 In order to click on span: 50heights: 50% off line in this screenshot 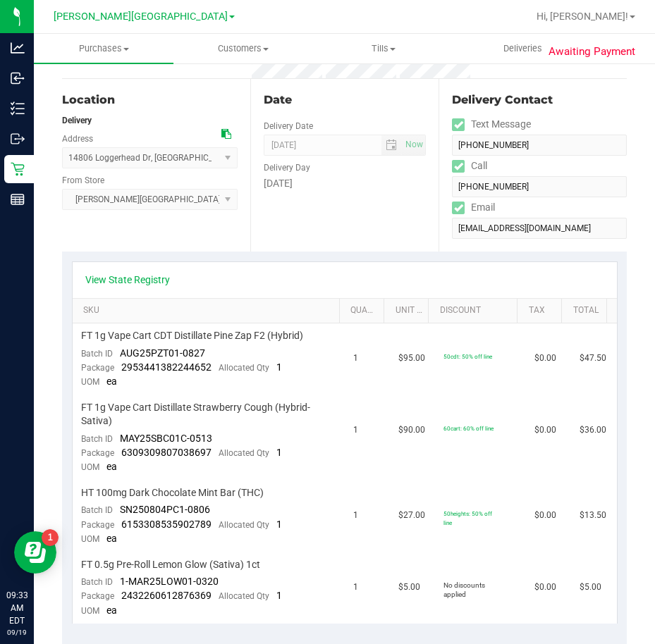, I will do `click(468, 518)`.